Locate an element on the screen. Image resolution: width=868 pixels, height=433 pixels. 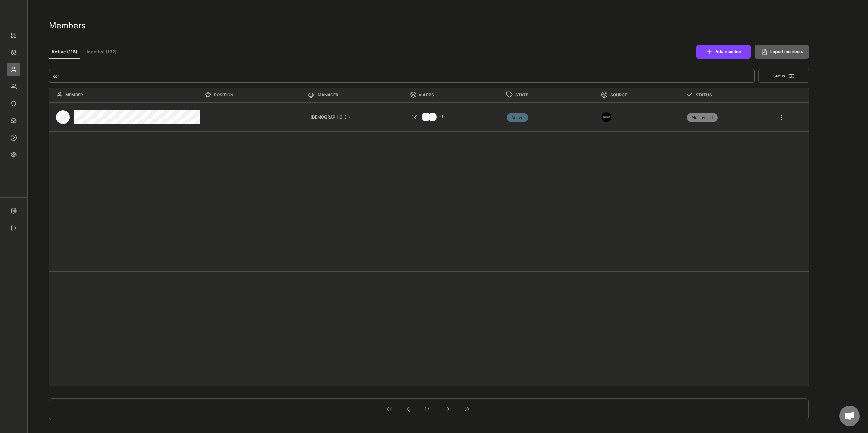
div: +9 is located at coordinates (442, 117).